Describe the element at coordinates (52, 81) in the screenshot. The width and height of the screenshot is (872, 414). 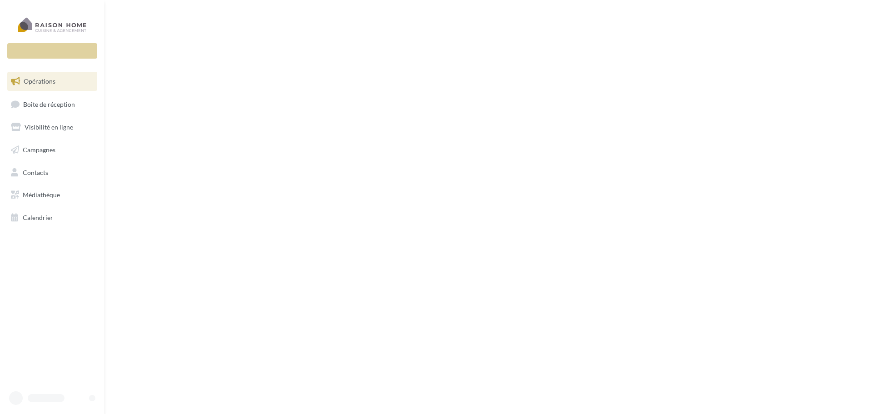
I see `a: Opérations` at that location.